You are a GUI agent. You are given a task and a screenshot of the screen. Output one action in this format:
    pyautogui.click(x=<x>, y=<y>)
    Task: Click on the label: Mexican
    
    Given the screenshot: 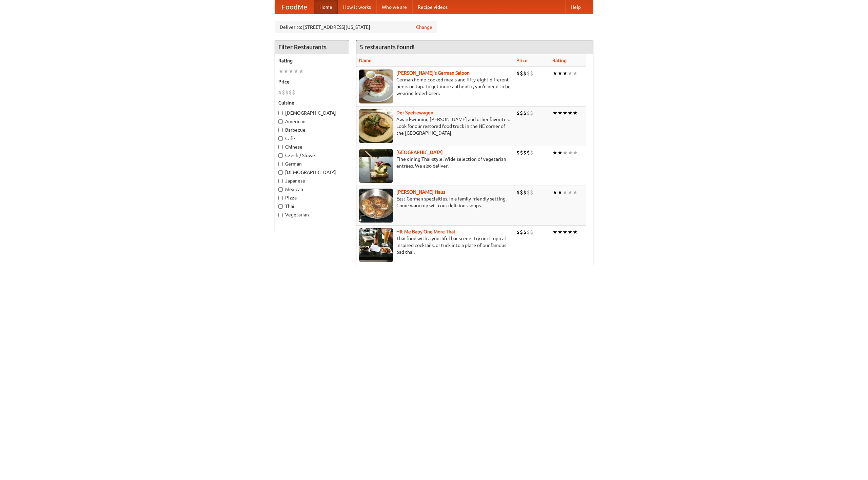 What is the action you would take?
    pyautogui.click(x=312, y=189)
    